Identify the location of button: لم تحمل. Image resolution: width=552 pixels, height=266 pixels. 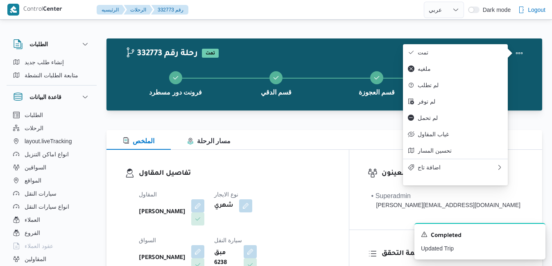
(455, 118).